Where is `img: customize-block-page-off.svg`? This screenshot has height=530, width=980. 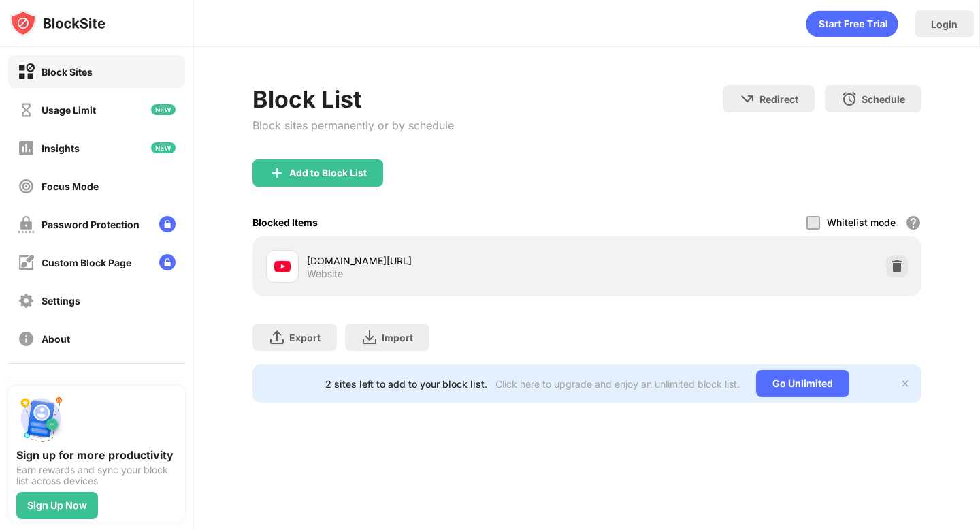
img: customize-block-page-off.svg is located at coordinates (26, 262).